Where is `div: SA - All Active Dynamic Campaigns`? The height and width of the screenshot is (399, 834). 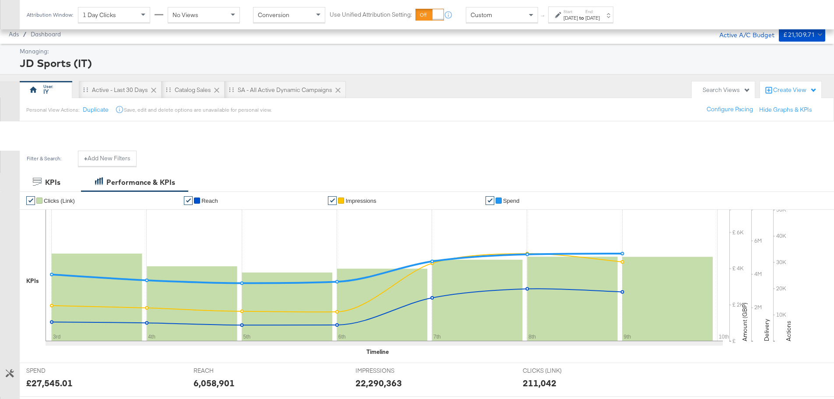 div: SA - All Active Dynamic Campaigns is located at coordinates (285, 90).